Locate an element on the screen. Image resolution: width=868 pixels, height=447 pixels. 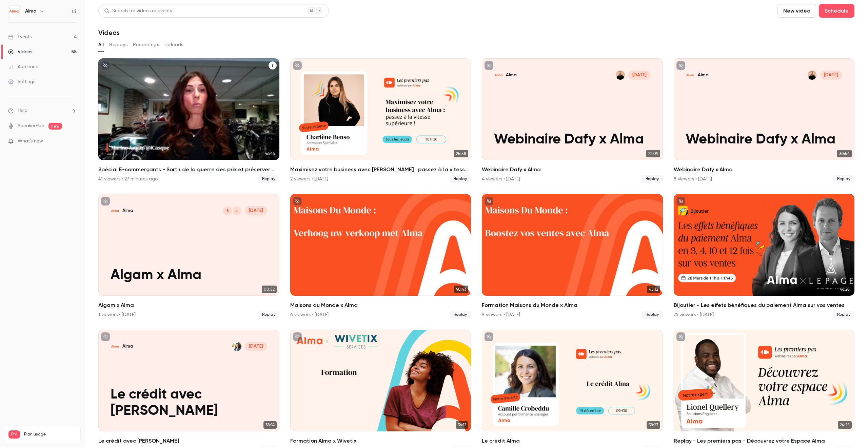
li: Algam x Alma is located at coordinates (189, 256).